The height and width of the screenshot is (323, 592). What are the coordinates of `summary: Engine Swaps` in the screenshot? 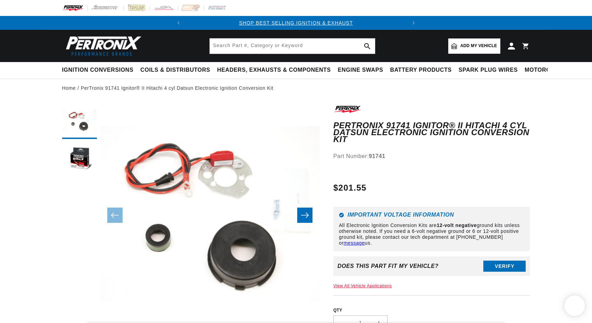 It's located at (360, 70).